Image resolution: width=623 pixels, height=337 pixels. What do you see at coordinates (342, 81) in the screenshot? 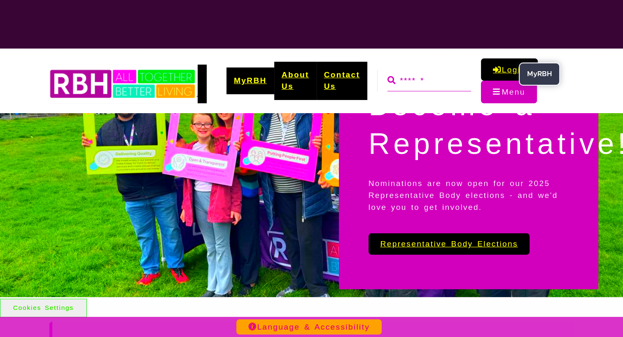
I see `a: Contact Us` at bounding box center [342, 81].